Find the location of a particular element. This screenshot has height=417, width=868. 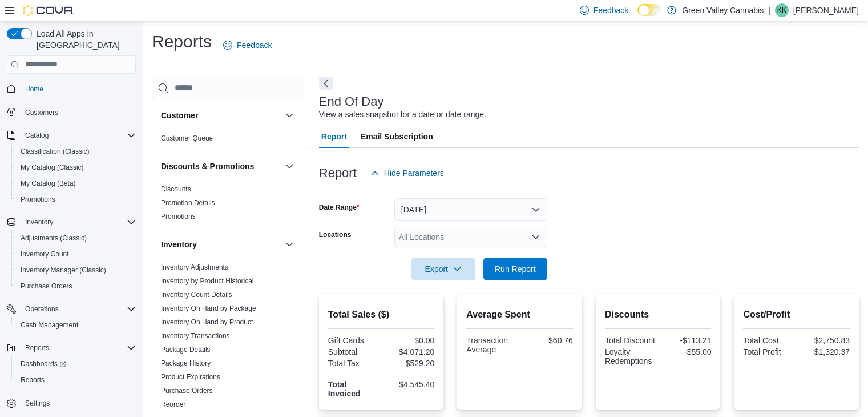

div: Discounts & Promotions is located at coordinates (229, 205).